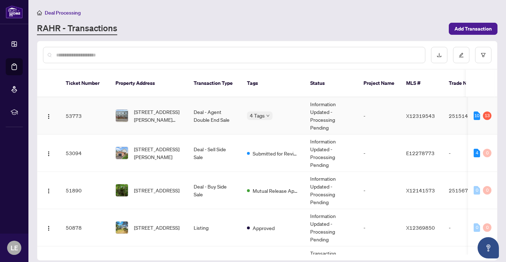  I want to click on button: edit, so click(461, 55).